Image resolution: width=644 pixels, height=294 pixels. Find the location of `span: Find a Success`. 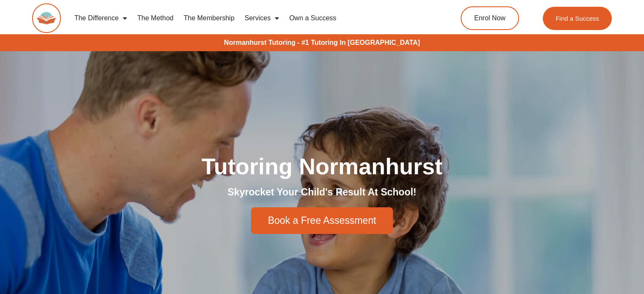

span: Find a Success is located at coordinates (577, 18).